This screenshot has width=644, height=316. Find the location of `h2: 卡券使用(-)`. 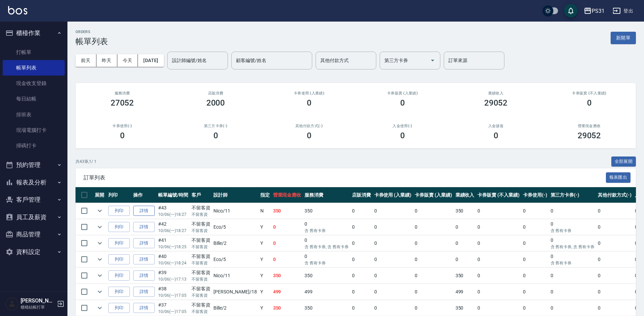

h2: 卡券使用(-) is located at coordinates (122, 126).